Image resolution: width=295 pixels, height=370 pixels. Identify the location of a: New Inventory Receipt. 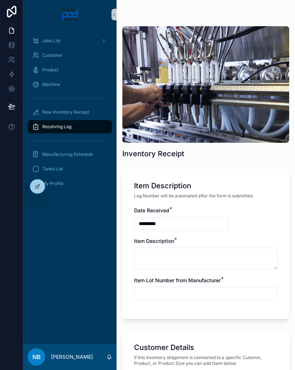
(70, 112).